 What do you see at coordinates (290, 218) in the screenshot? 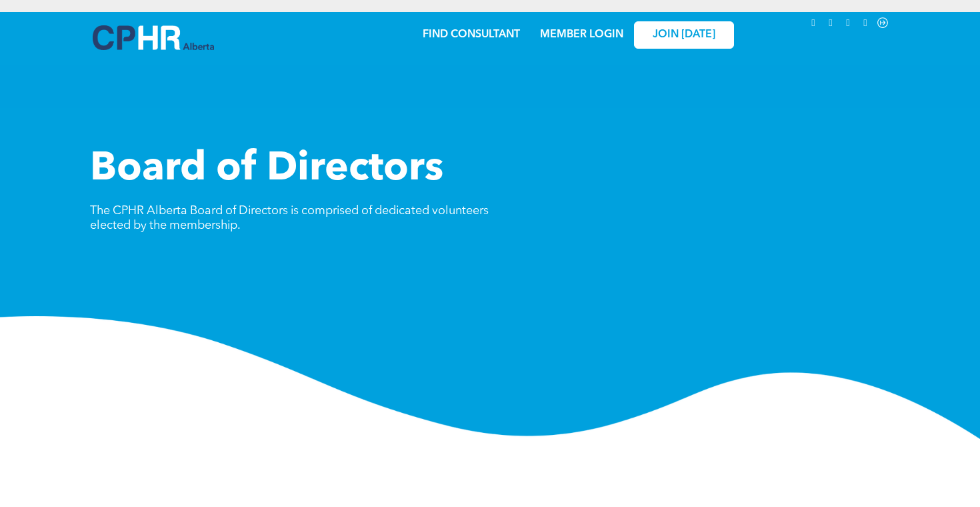
I see `span: The CPHR Alberta Board of Directors is comprised of dedicated volunteers elected by the membership.` at bounding box center [290, 218].